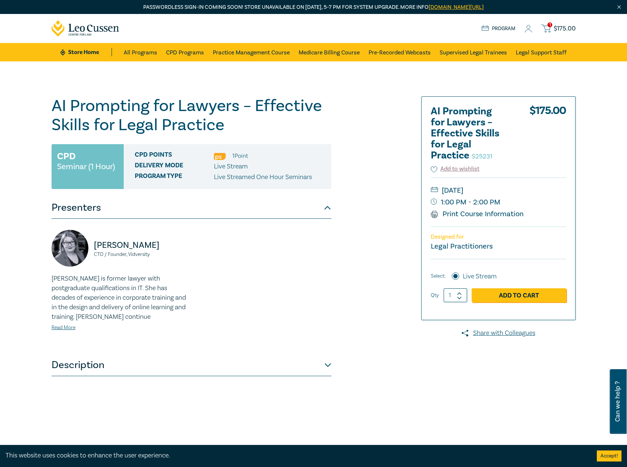 The height and width of the screenshot is (467, 627). What do you see at coordinates (174, 177) in the screenshot?
I see `span: Program type` at bounding box center [174, 177].